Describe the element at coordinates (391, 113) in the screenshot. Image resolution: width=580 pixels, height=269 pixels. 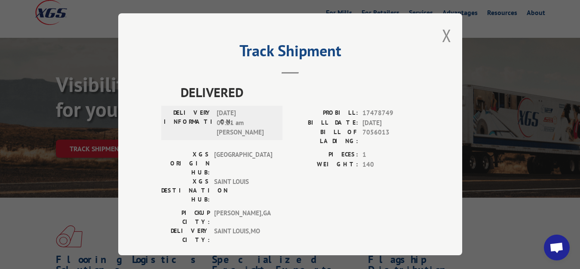
I see `span: 17478749` at that location.